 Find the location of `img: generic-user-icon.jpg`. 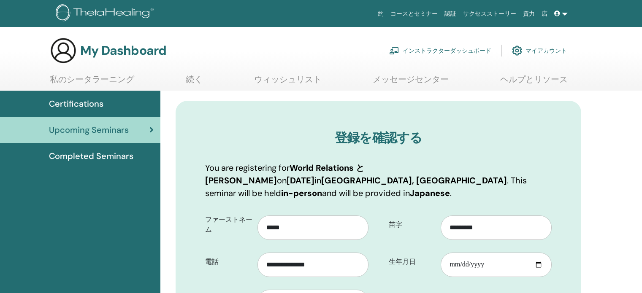

img: generic-user-icon.jpg is located at coordinates (63, 51).